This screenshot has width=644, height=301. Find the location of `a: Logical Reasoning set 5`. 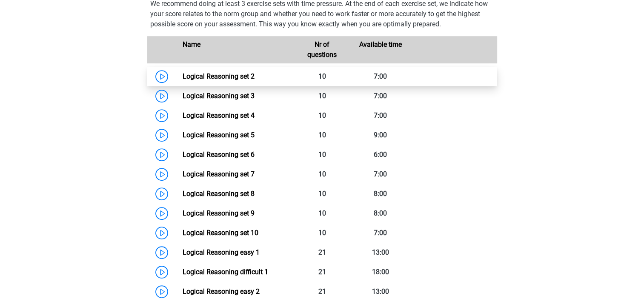

a: Logical Reasoning set 5 is located at coordinates (218, 135).